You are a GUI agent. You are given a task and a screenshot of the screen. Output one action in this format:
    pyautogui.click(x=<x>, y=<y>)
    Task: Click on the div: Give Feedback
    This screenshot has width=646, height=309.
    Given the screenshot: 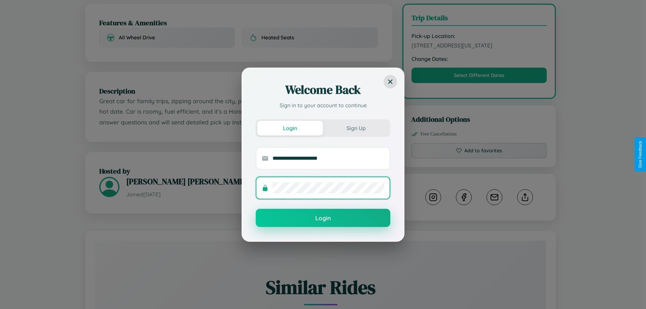 What is the action you would take?
    pyautogui.click(x=640, y=154)
    